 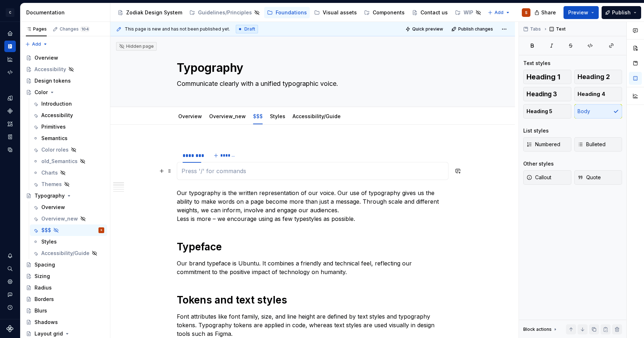 I want to click on div: Themes, so click(x=52, y=184).